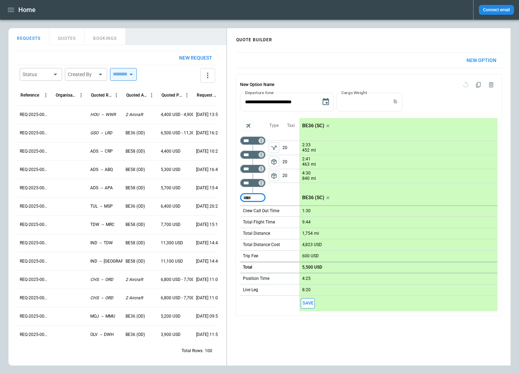  I want to click on p: ADS → ABQ, so click(102, 170).